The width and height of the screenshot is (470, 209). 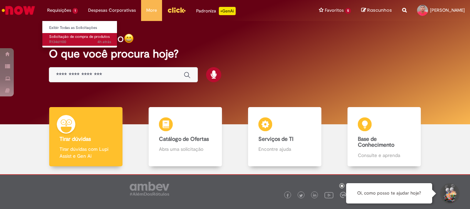 What do you see at coordinates (149, 188) in the screenshot?
I see `img: logo_footer_ambev_rotulo_gray.png` at bounding box center [149, 188].